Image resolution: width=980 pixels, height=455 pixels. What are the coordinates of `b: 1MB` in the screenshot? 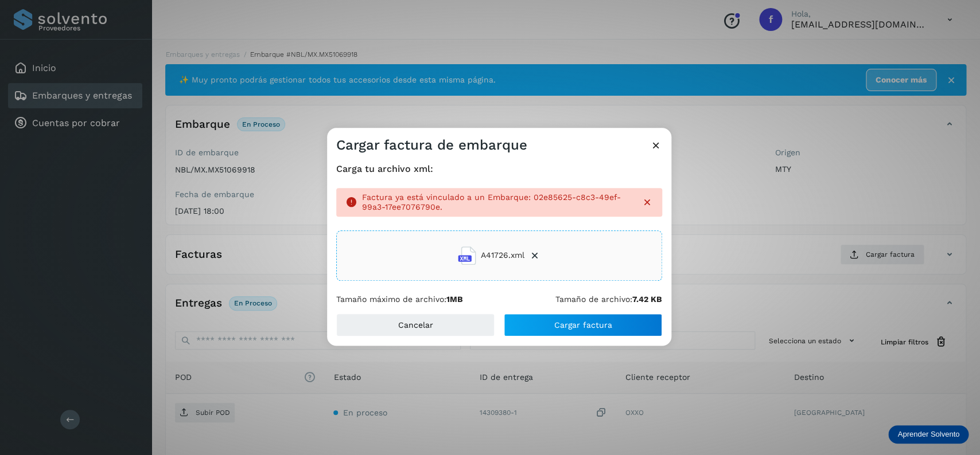 It's located at (455, 299).